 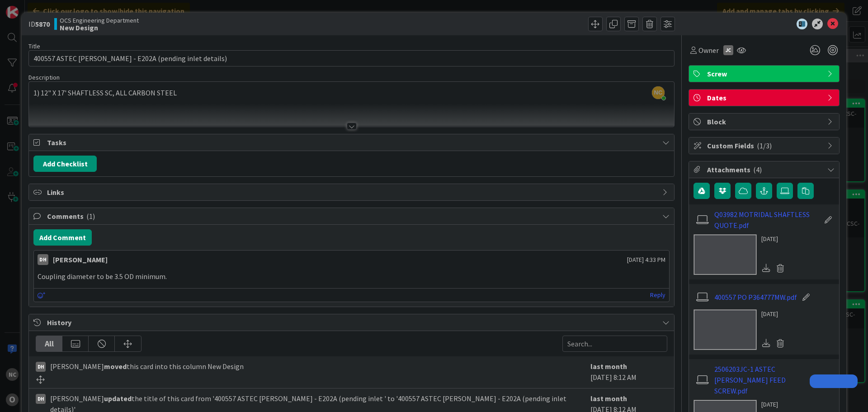 What do you see at coordinates (118, 399) in the screenshot?
I see `b: updated` at bounding box center [118, 399].